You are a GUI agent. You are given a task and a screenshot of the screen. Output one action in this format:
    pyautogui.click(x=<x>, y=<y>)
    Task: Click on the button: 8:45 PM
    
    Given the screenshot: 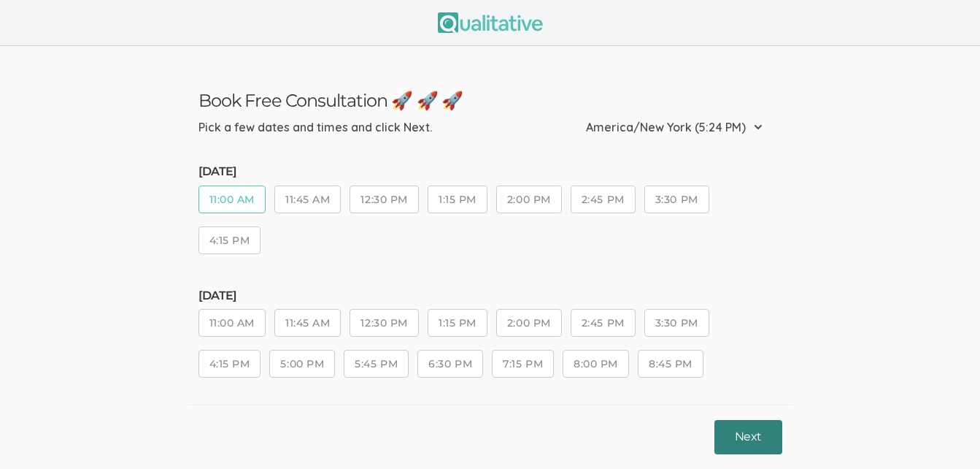 What is the action you would take?
    pyautogui.click(x=671, y=363)
    